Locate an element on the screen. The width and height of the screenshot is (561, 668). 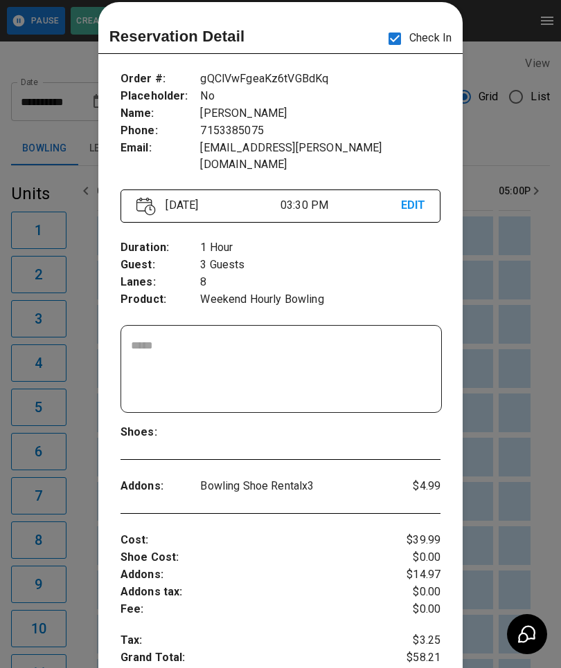
p: 3 Guests is located at coordinates (320, 265).